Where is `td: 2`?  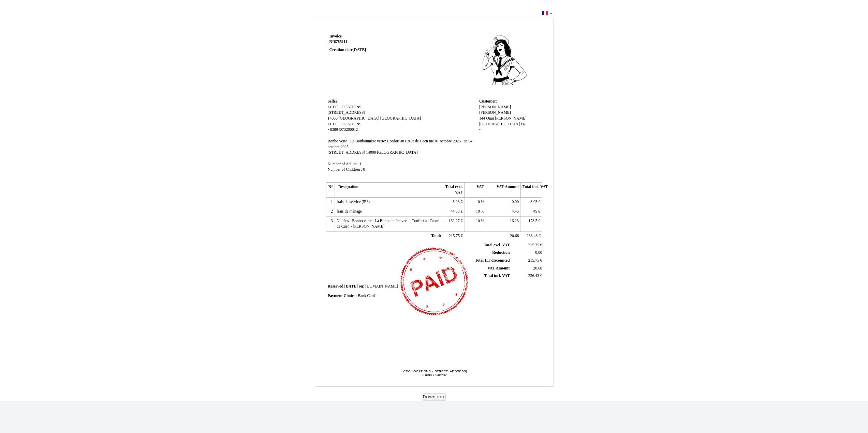 td: 2 is located at coordinates (330, 212).